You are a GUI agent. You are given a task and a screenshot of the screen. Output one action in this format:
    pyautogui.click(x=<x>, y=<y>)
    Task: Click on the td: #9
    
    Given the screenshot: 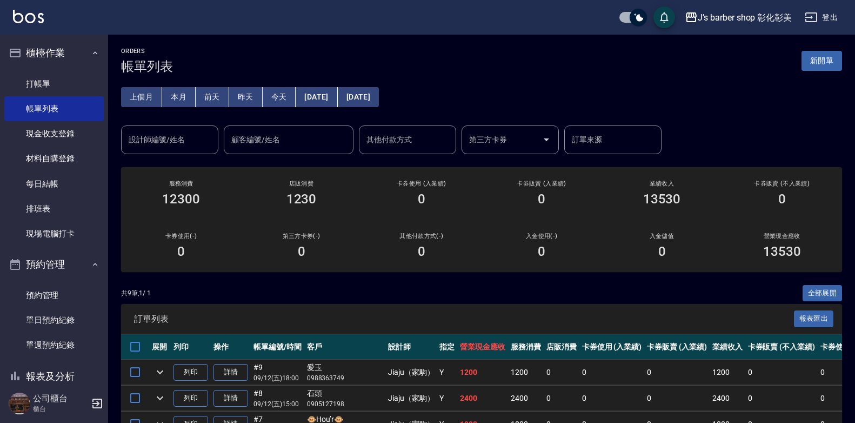 What is the action you would take?
    pyautogui.click(x=277, y=372)
    